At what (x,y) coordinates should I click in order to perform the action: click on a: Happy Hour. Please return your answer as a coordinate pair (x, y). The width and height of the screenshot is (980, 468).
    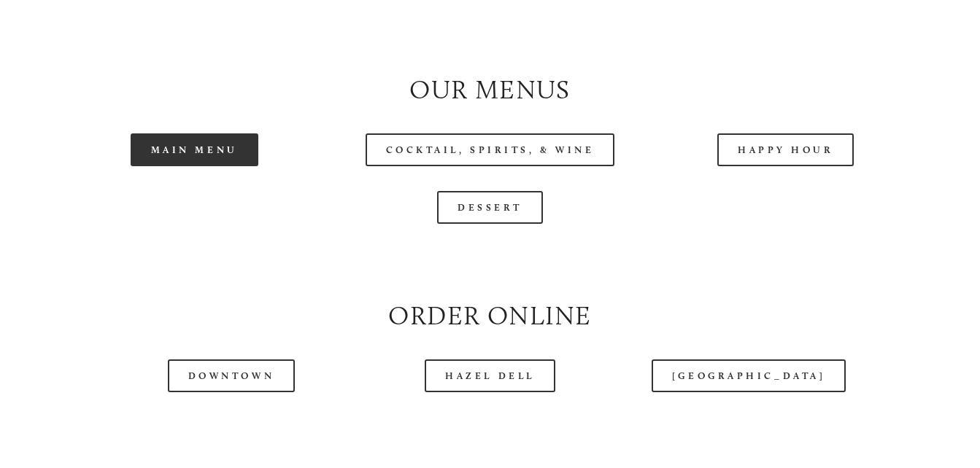
    Looking at the image, I should click on (785, 150).